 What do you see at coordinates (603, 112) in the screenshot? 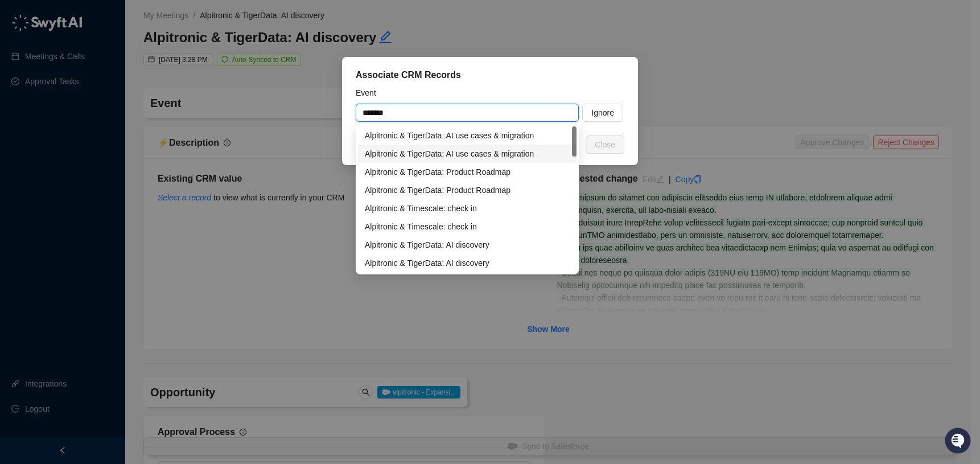
I see `button: Ignore` at bounding box center [603, 112].